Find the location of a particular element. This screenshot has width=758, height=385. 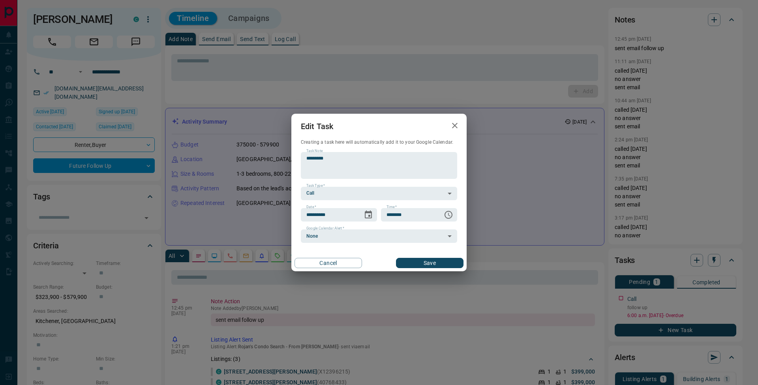

label: Google Calendar Alert is located at coordinates (325, 228).